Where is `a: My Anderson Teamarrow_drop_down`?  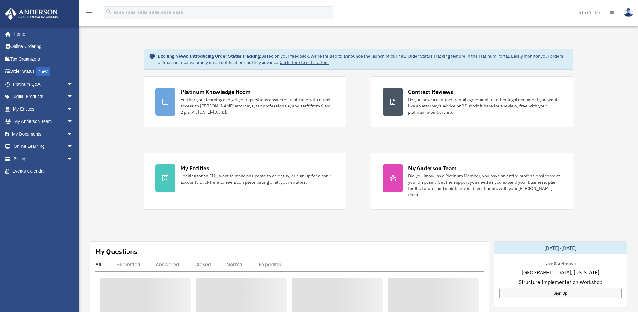
a: My Anderson Teamarrow_drop_down is located at coordinates (44, 122).